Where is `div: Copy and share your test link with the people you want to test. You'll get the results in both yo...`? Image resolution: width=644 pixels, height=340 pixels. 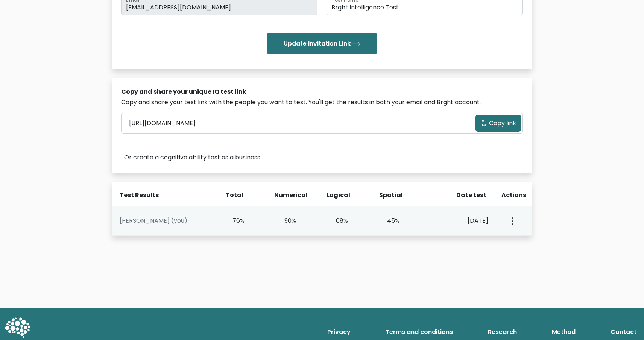 div: Copy and share your test link with the people you want to test. You'll get the results in both yo... is located at coordinates (322, 102).